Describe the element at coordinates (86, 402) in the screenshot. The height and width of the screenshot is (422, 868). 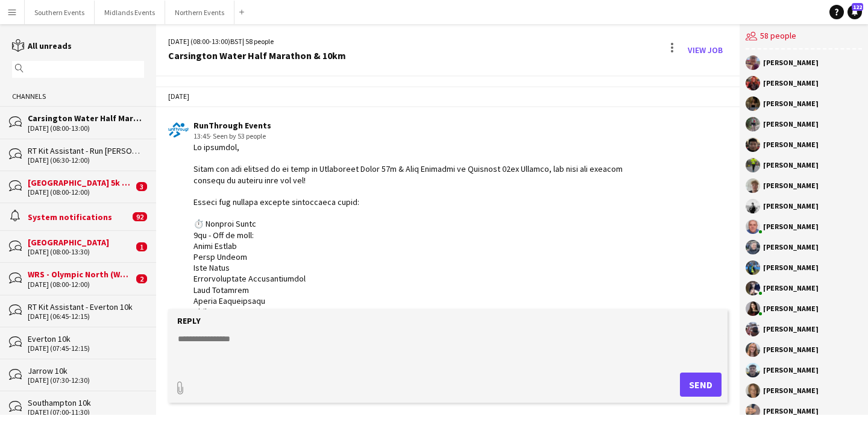
I see `div: Southampton 10k` at that location.